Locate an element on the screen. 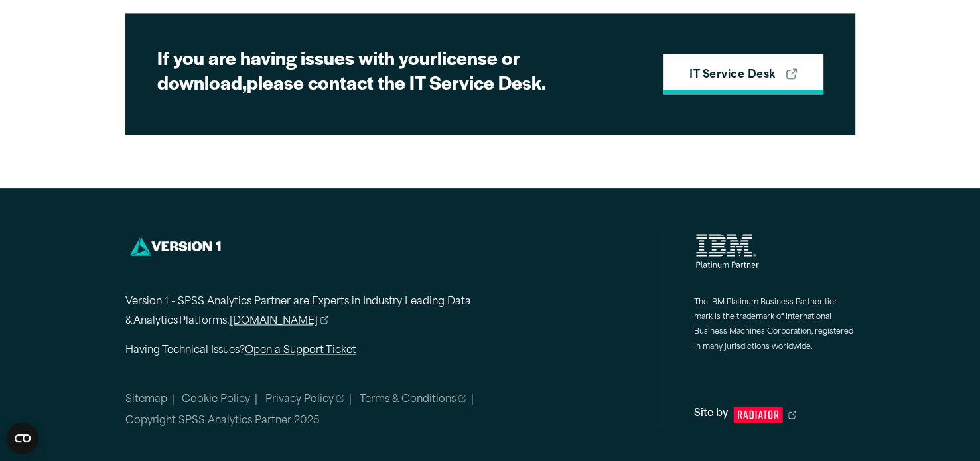  a: Site by Radiator Digital is located at coordinates (775, 414).